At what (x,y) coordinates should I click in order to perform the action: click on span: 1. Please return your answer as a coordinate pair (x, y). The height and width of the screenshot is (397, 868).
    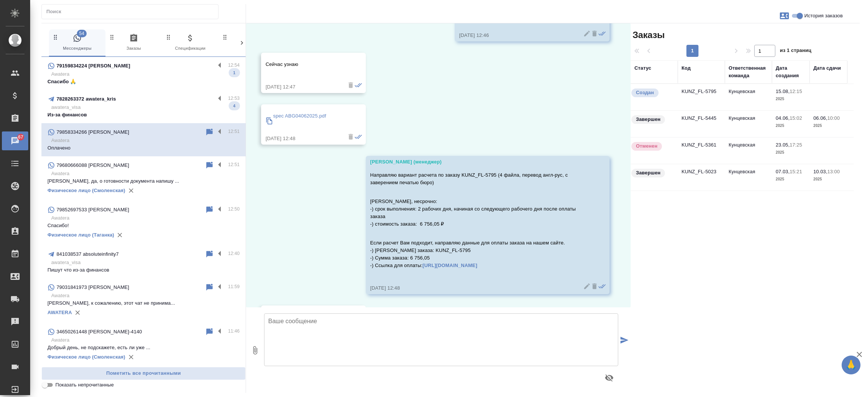
    Looking at the image, I should click on (234, 73).